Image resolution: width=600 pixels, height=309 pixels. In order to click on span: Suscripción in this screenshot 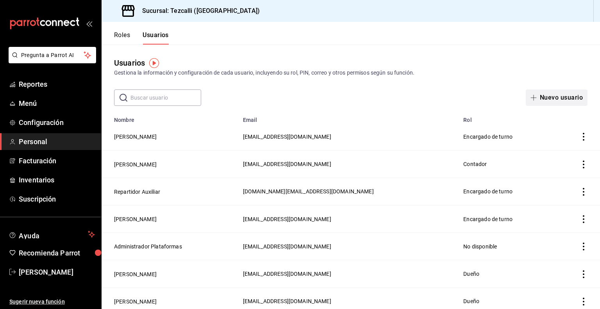, I will do `click(57, 199)`.